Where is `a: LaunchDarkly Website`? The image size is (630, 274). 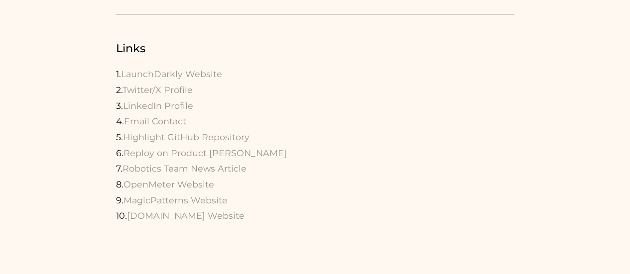
a: LaunchDarkly Website is located at coordinates (171, 74).